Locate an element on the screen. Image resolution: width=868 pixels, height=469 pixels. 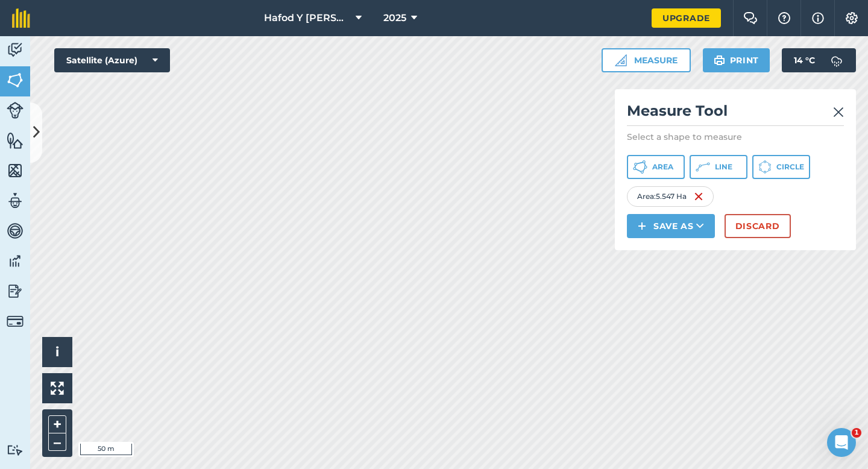
button: i is located at coordinates (57, 352).